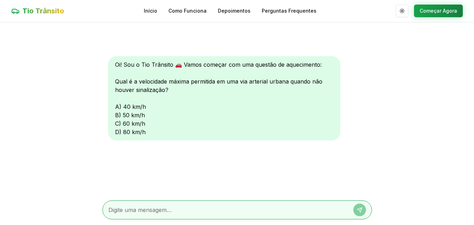 The width and height of the screenshot is (474, 225). I want to click on a: Tio Trânsito, so click(38, 11).